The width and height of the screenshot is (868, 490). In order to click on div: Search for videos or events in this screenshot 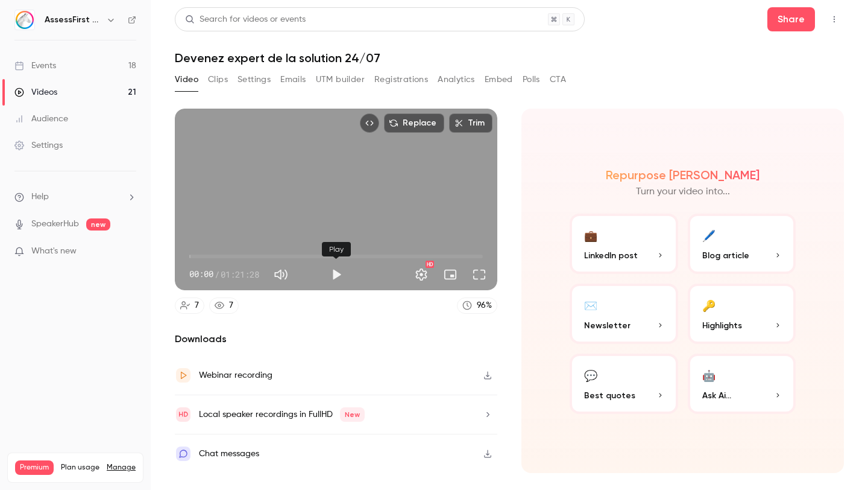, I will do `click(245, 19)`.